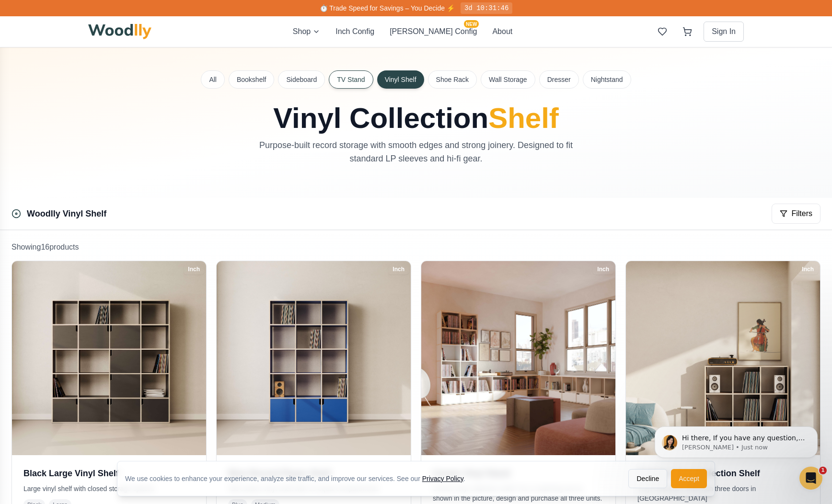  Describe the element at coordinates (299, 479) in the screenshot. I see `div: We use cookies to enhance your experience, analyze site traffic, and improve our services. See our .` at that location.